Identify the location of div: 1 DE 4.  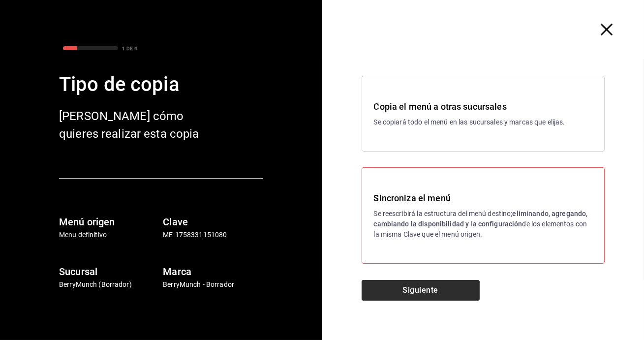
(129, 48).